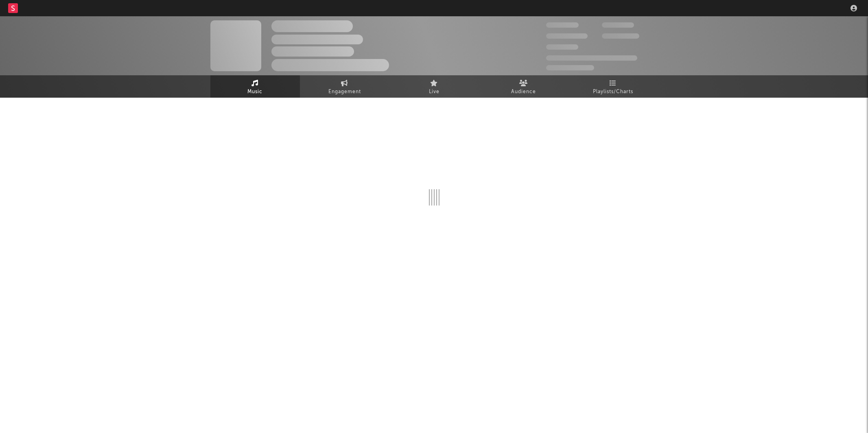 The width and height of the screenshot is (868, 433). Describe the element at coordinates (434, 87) in the screenshot. I see `a: Live` at that location.